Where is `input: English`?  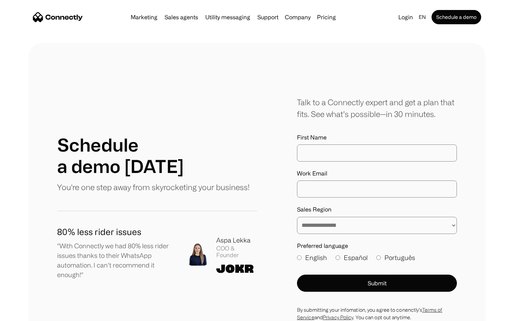
input: English is located at coordinates (299, 258).